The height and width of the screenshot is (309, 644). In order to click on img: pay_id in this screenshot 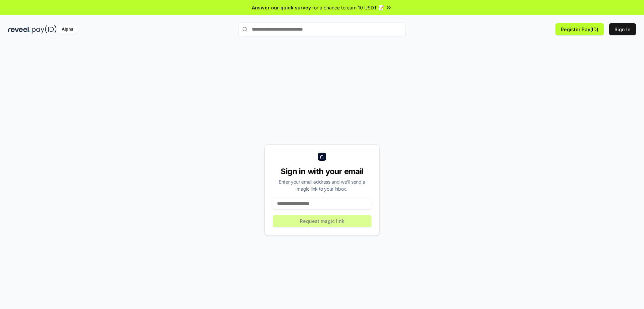, I will do `click(44, 29)`.